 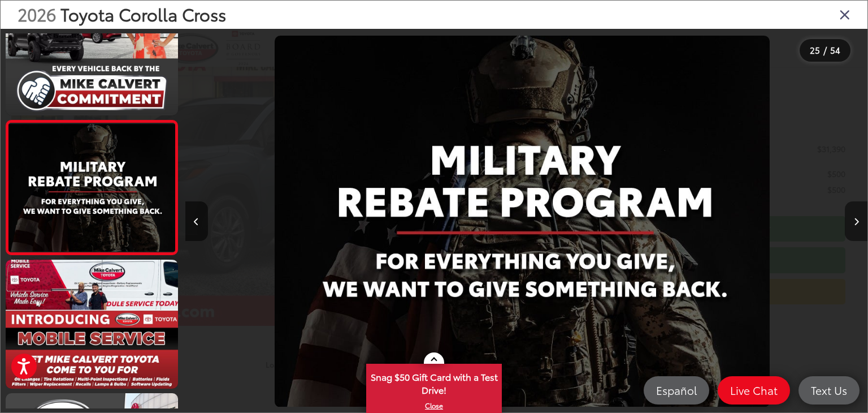 I want to click on span: 25, so click(x=815, y=50).